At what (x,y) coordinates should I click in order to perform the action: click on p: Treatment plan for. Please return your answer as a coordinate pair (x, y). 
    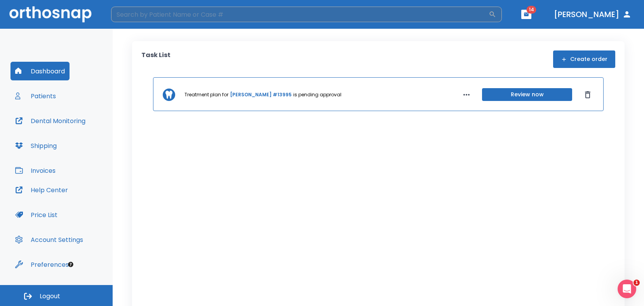
    Looking at the image, I should click on (207, 95).